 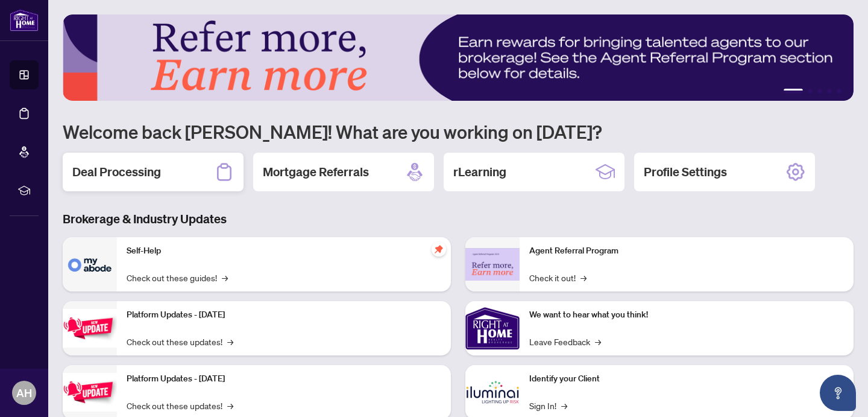 I want to click on img: Slide 0, so click(x=458, y=58).